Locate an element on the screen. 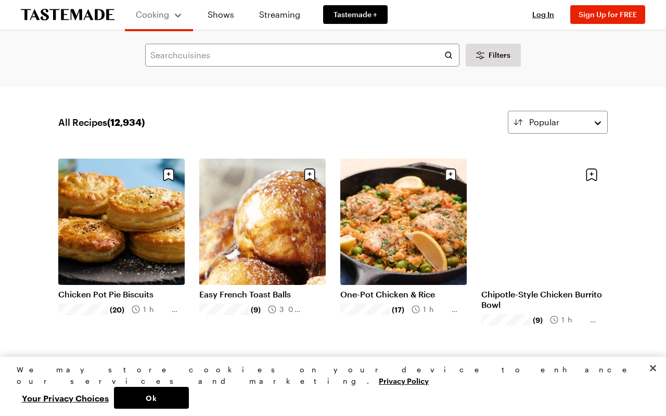 The height and width of the screenshot is (416, 666). div: We may store cookies on your device to enhance our services and marketing. is located at coordinates (328, 375).